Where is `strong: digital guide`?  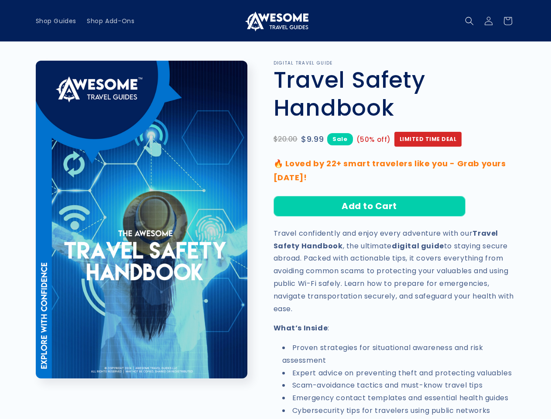 strong: digital guide is located at coordinates (418, 246).